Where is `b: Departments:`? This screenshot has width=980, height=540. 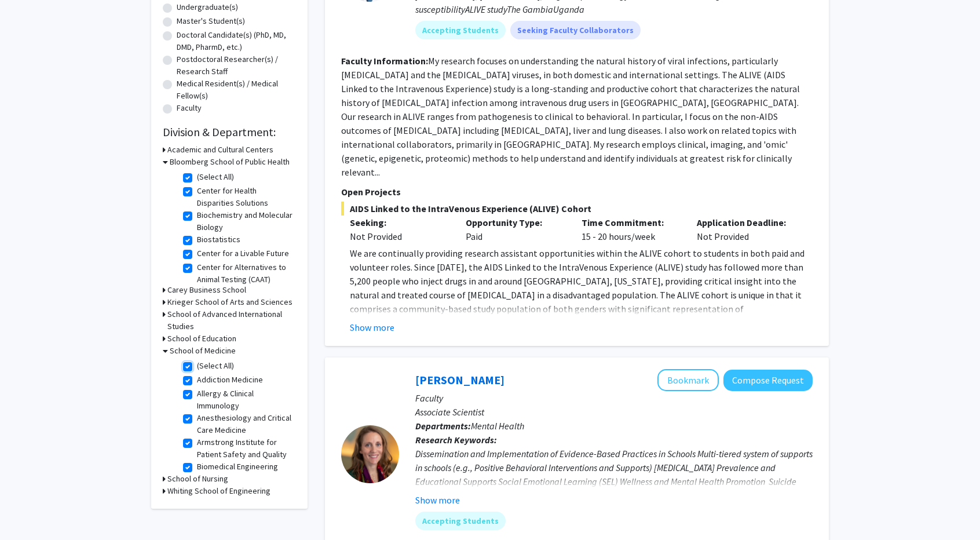
b: Departments: is located at coordinates (444, 425).